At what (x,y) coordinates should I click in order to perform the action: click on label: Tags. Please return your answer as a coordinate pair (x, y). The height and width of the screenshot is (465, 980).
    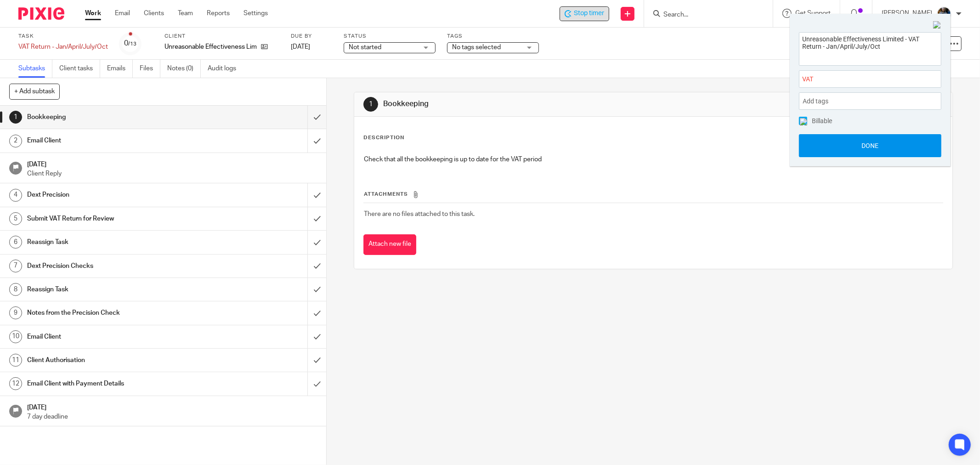
    Looking at the image, I should click on (492, 36).